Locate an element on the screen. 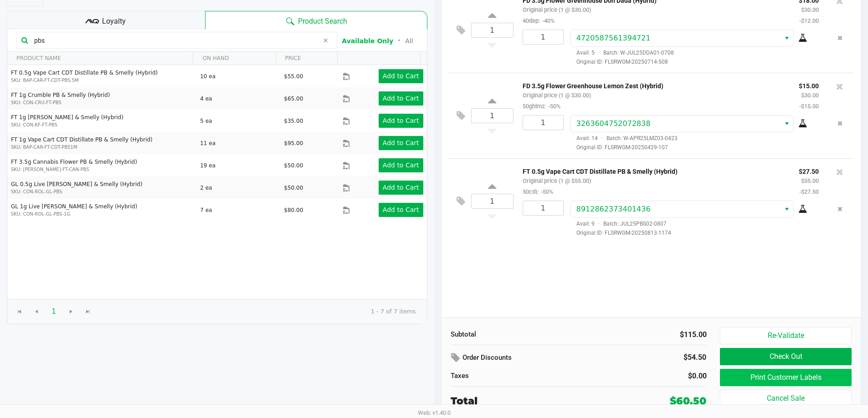 This screenshot has width=868, height=418. span: Go to the last page is located at coordinates (88, 312).